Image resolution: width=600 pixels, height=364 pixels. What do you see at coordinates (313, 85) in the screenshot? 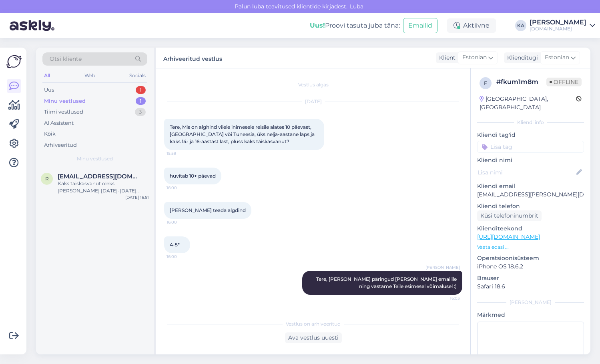
I see `div: Vestlus algas` at bounding box center [313, 85].